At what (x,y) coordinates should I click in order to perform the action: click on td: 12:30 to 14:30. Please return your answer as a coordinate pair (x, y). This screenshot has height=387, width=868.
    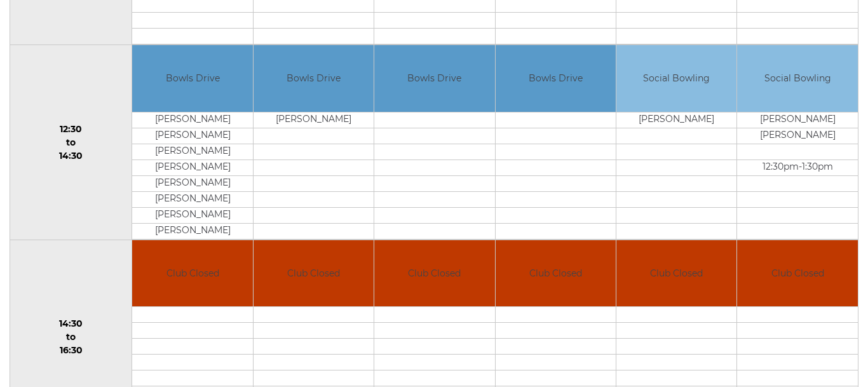
    Looking at the image, I should click on (71, 142).